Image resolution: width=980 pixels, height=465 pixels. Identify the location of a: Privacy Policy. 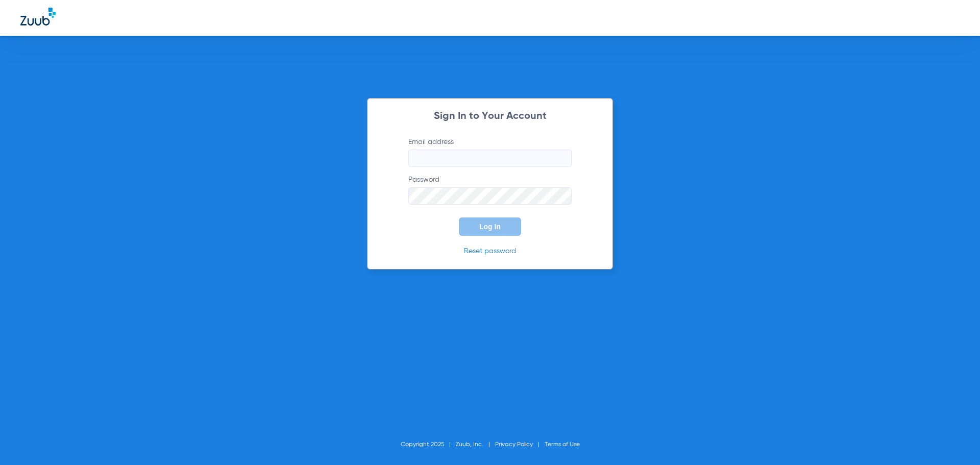
(514, 445).